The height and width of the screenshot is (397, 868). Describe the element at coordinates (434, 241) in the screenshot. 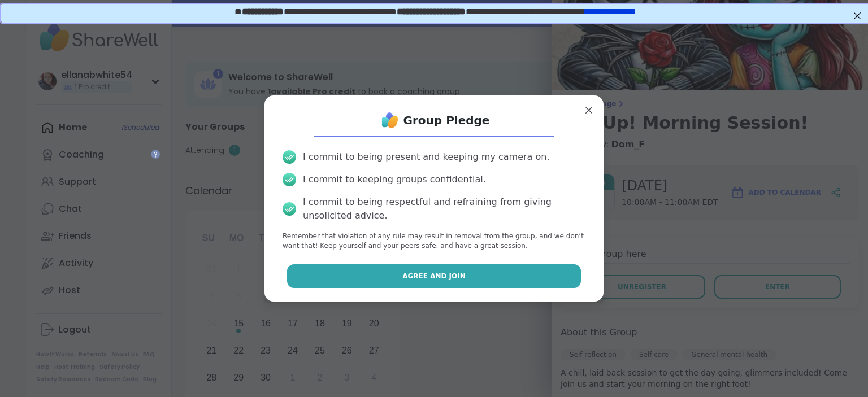

I see `p: Remember that violation of any rule may result in removal from the group, and we don’t want that!...` at that location.